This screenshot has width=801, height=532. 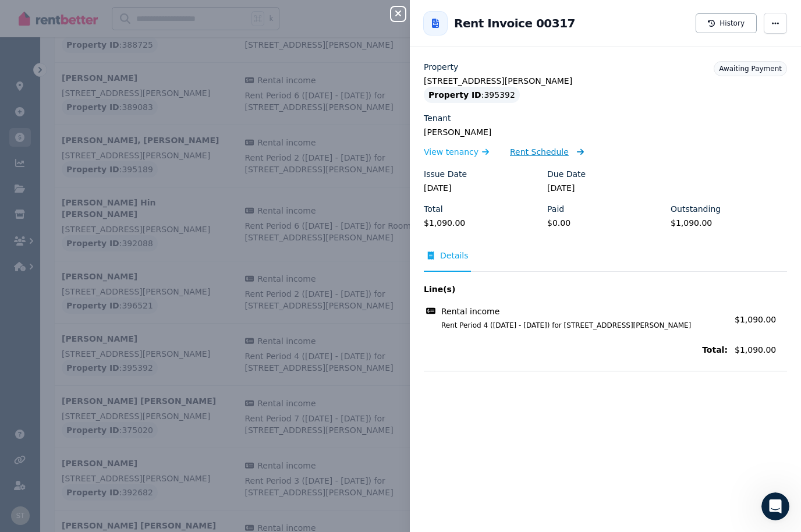 I want to click on div: Close, so click(x=215, y=15).